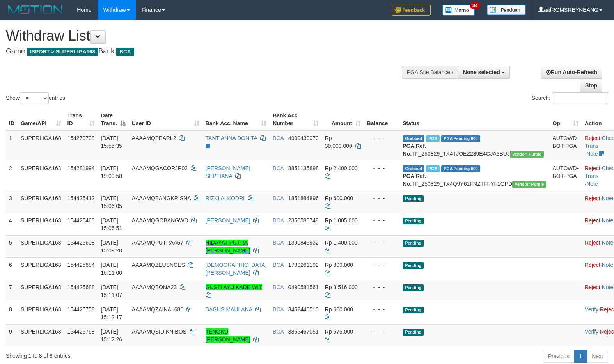  I want to click on span: Rp 575.000, so click(339, 331).